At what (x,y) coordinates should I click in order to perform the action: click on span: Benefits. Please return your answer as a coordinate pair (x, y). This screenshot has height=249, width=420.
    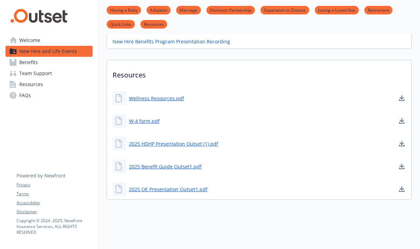
    Looking at the image, I should click on (29, 62).